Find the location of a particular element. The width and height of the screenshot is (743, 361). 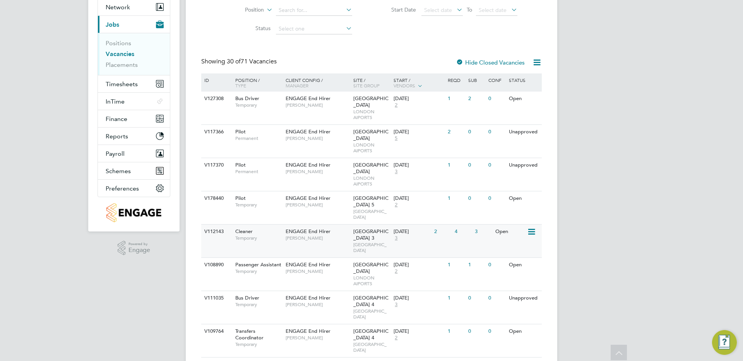

span: Select date is located at coordinates (493, 10).